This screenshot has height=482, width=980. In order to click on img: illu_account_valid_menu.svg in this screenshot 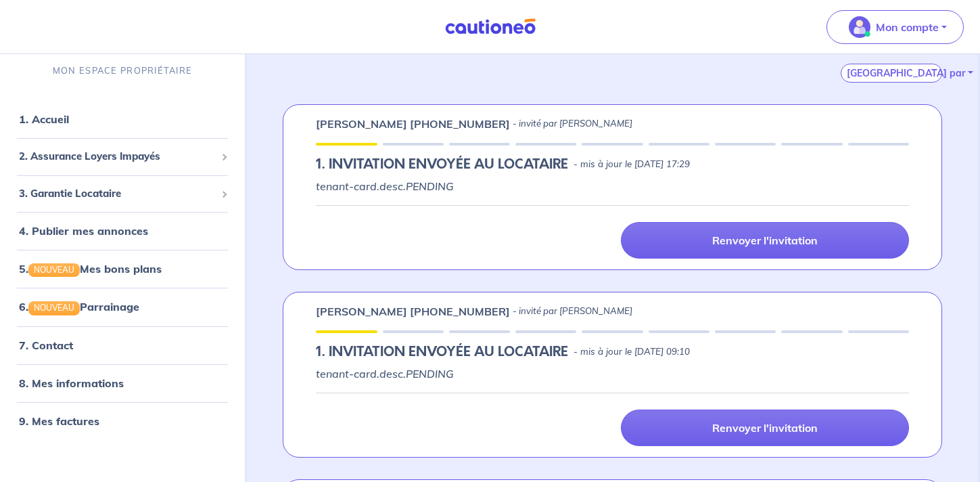, I will do `click(860, 27)`.